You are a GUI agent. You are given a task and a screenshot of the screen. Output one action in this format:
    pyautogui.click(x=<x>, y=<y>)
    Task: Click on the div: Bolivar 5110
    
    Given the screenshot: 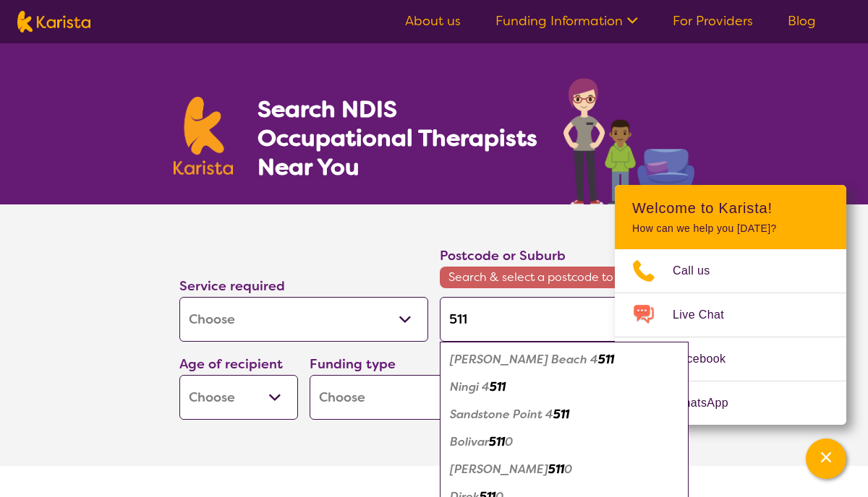 What is the action you would take?
    pyautogui.click(x=564, y=443)
    